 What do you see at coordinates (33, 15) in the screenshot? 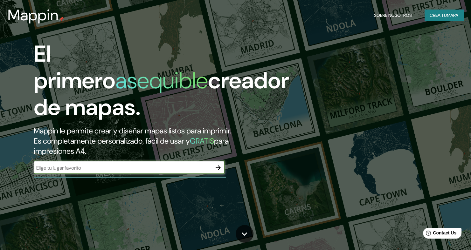
I see `h3: Mappin` at bounding box center [33, 15].